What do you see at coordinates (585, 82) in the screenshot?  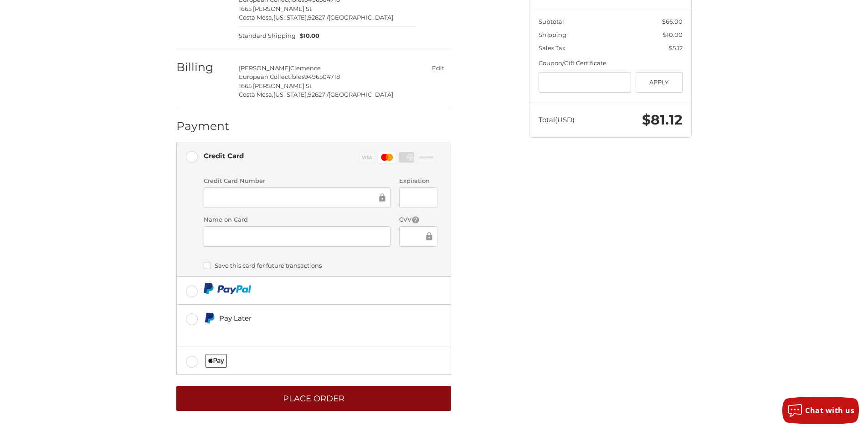 I see `input: Gift Certificate or Coupon Code` at bounding box center [585, 82].